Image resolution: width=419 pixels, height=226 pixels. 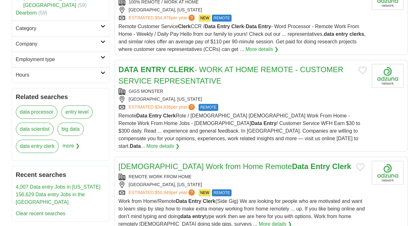 I want to click on a: data entry clerk, so click(x=37, y=146).